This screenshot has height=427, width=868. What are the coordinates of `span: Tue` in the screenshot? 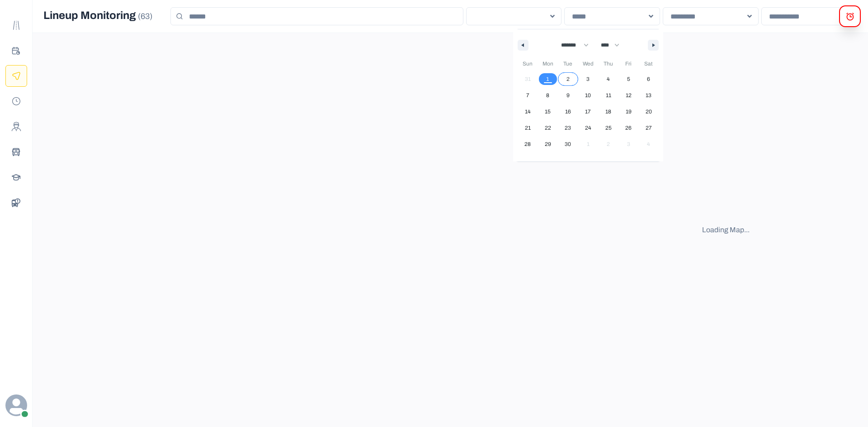 It's located at (568, 63).